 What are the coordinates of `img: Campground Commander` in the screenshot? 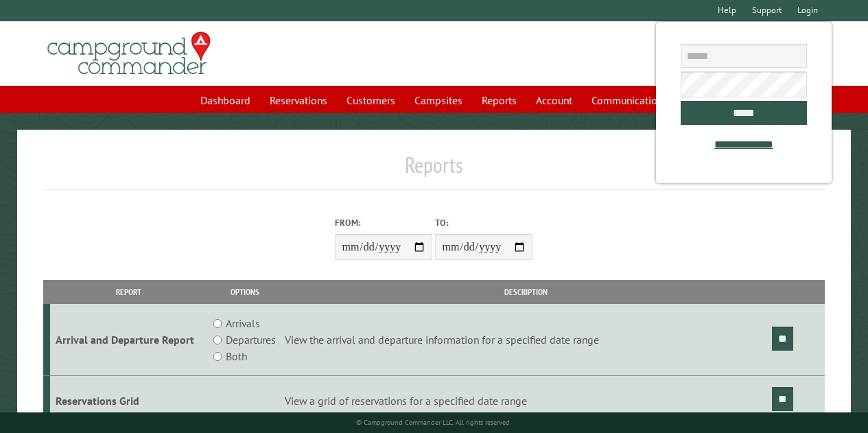 It's located at (129, 54).